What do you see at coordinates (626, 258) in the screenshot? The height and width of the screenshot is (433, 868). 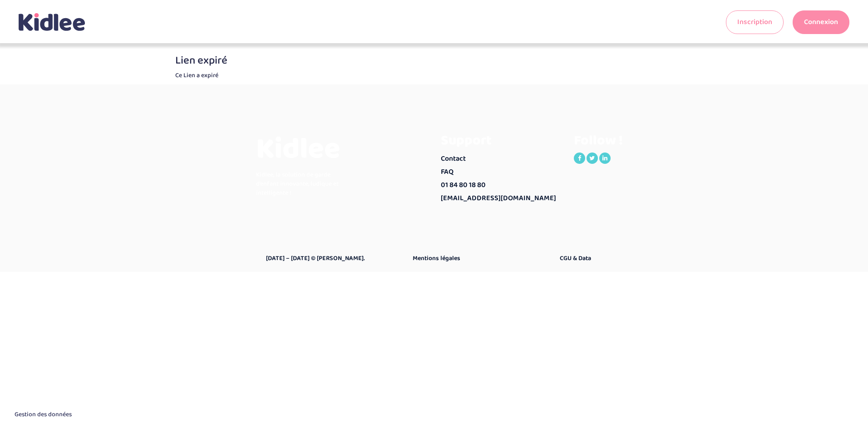 I see `p: CGU & Data` at bounding box center [626, 258].